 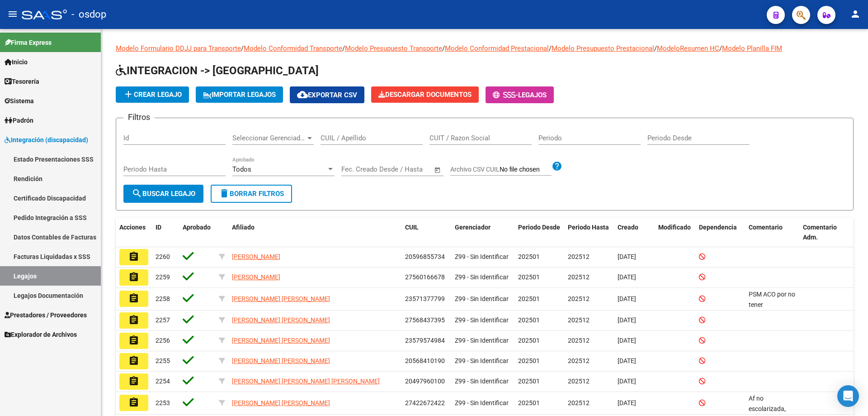 I want to click on span: Sistema, so click(x=19, y=101).